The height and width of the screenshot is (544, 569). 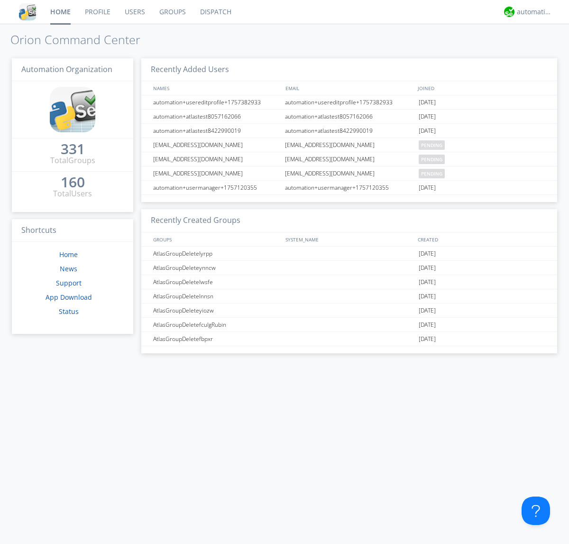 What do you see at coordinates (68, 268) in the screenshot?
I see `a: News` at bounding box center [68, 268].